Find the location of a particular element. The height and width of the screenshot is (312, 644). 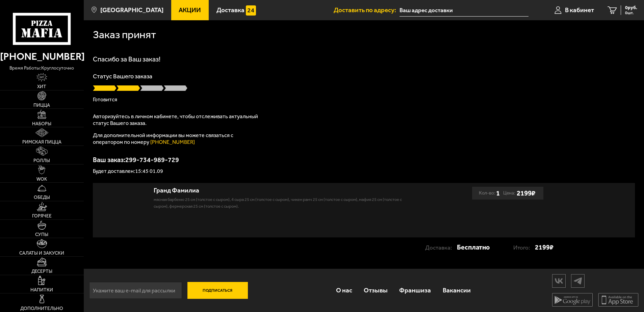

span: Десерты is located at coordinates (42, 272).